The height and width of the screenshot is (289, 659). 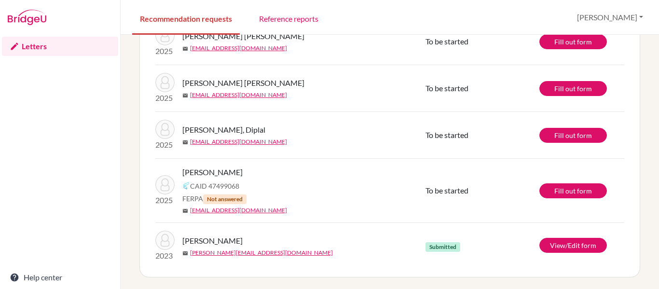 What do you see at coordinates (165, 240) in the screenshot?
I see `img: Mandal, Satyam` at bounding box center [165, 240].